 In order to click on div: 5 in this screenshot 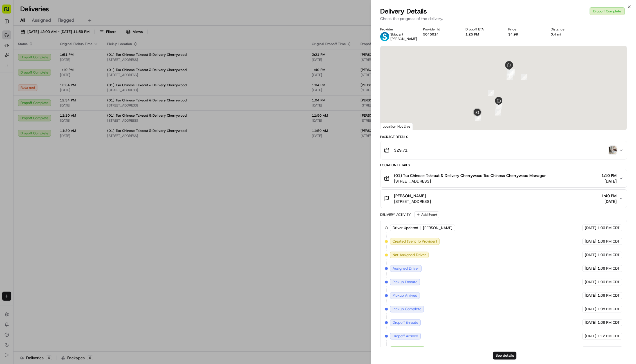, I will do `click(512, 73)`.